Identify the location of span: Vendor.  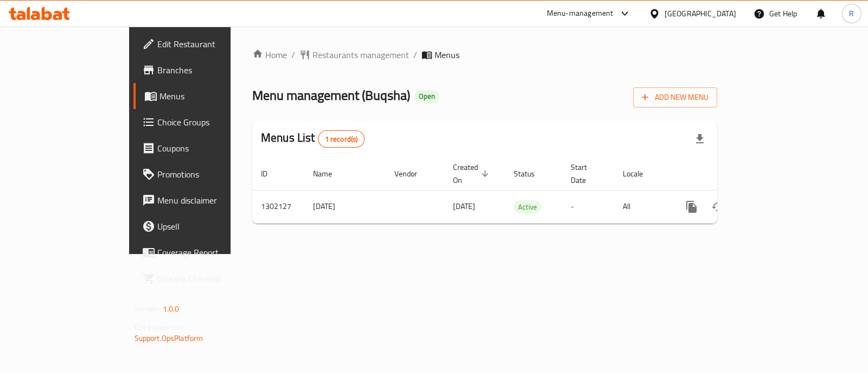
(413, 174).